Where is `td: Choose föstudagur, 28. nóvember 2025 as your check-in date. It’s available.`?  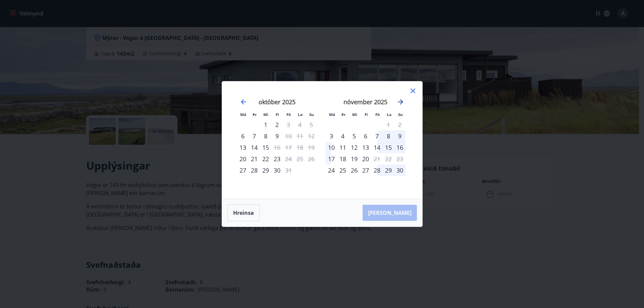 td: Choose föstudagur, 28. nóvember 2025 as your check-in date. It’s available. is located at coordinates (377, 171).